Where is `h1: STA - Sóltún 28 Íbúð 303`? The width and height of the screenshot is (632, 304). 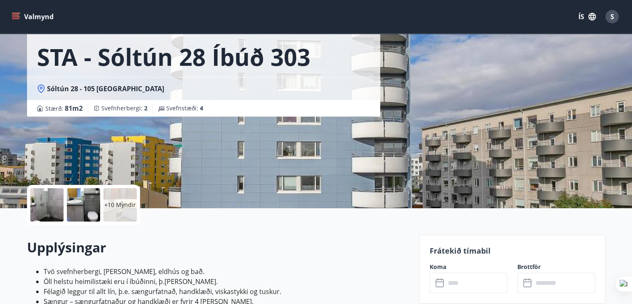
h1: STA - Sóltún 28 Íbúð 303 is located at coordinates (174, 57).